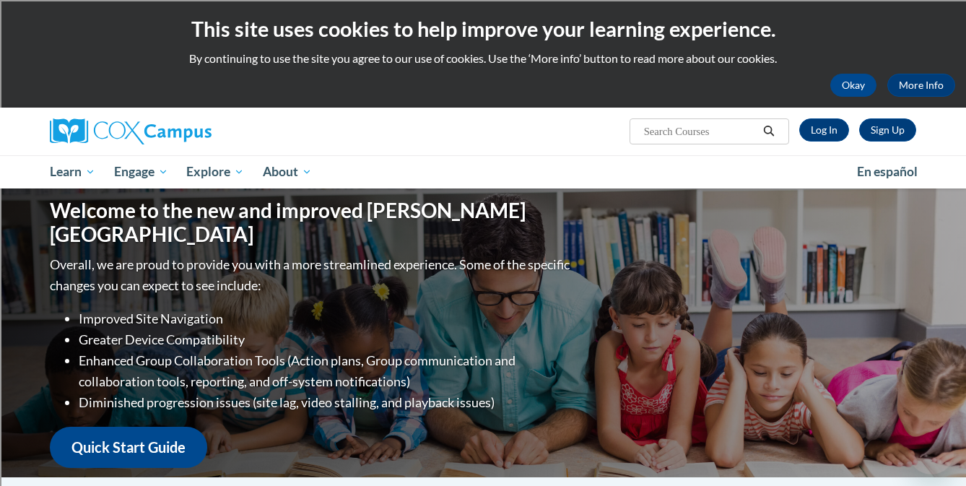 Image resolution: width=966 pixels, height=486 pixels. I want to click on a: En español, so click(888, 172).